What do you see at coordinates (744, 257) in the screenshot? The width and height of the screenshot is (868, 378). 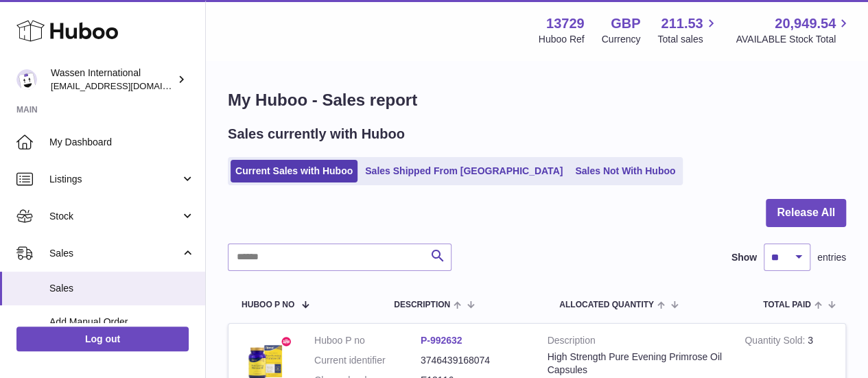 I see `label: Show` at bounding box center [744, 257].